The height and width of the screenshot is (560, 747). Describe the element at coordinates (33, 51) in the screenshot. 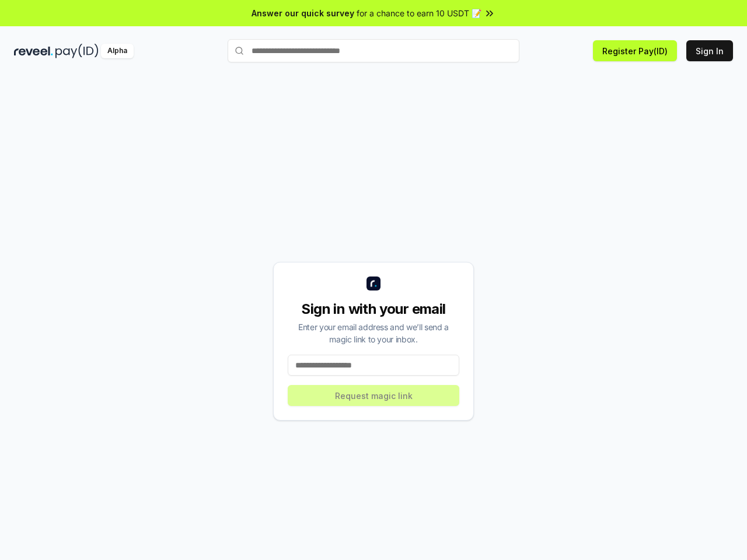

I see `img: reveel_dark` at that location.